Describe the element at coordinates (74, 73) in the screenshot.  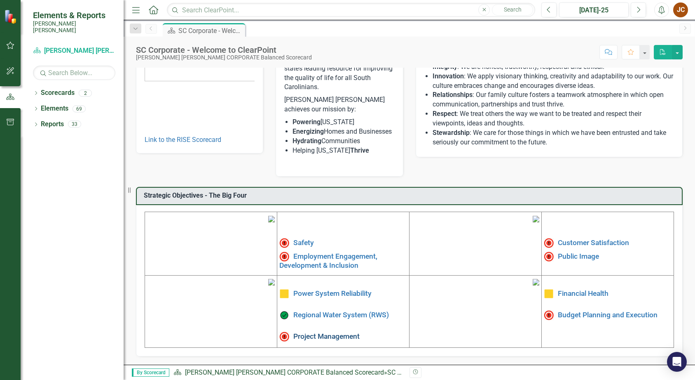
I see `input: Search Below...` at that location.